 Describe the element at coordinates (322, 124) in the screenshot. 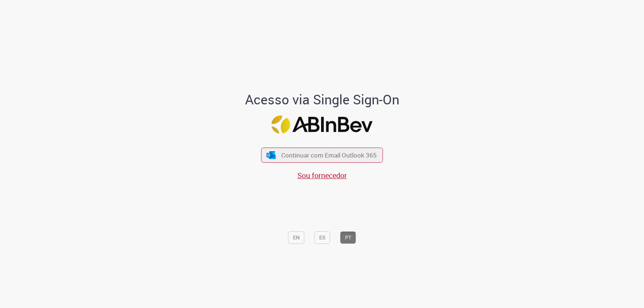

I see `img: Logo ABInBev` at that location.